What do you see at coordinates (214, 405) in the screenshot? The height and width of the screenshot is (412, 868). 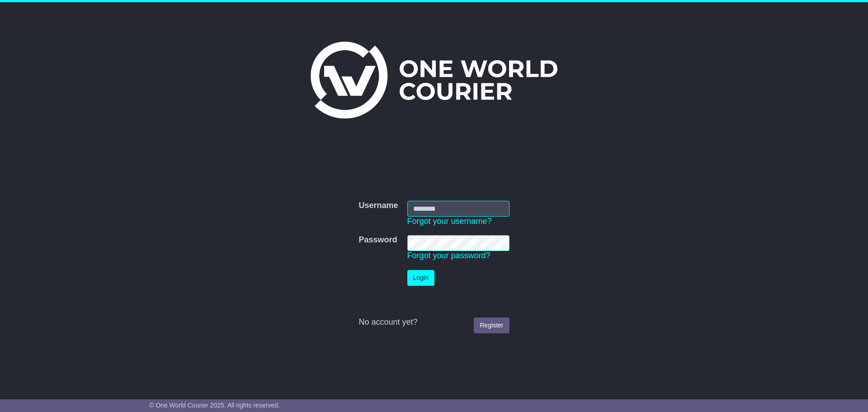 I see `span: © One World Courier 2025. All rights reserved.` at bounding box center [214, 405].